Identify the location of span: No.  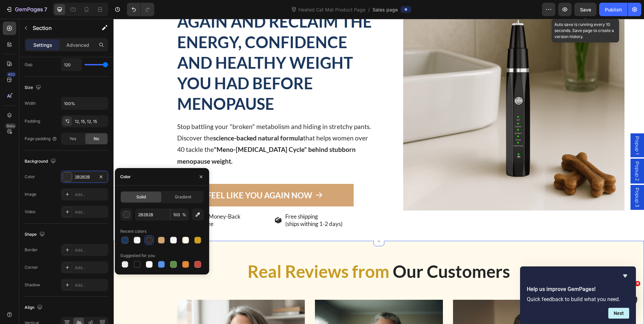
(96, 139).